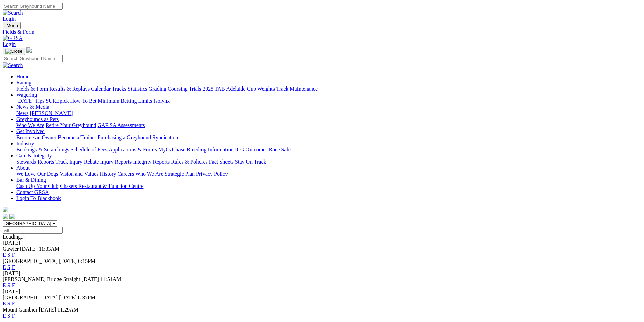  Describe the element at coordinates (38, 119) in the screenshot. I see `a: Greyhounds as Pets` at that location.